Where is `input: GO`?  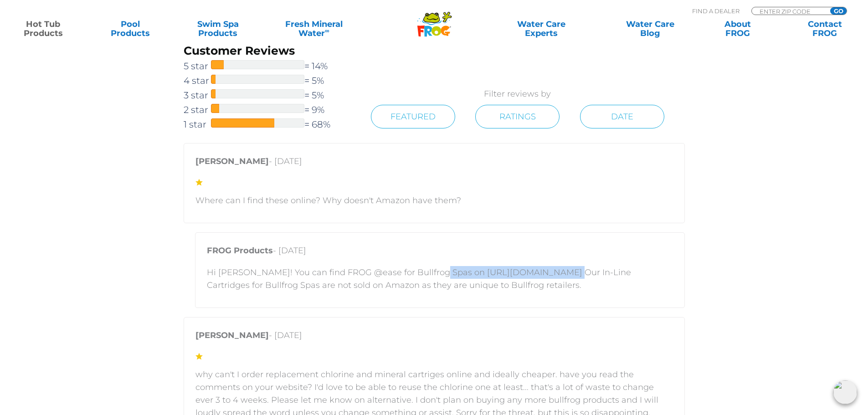
input: GO is located at coordinates (838, 11).